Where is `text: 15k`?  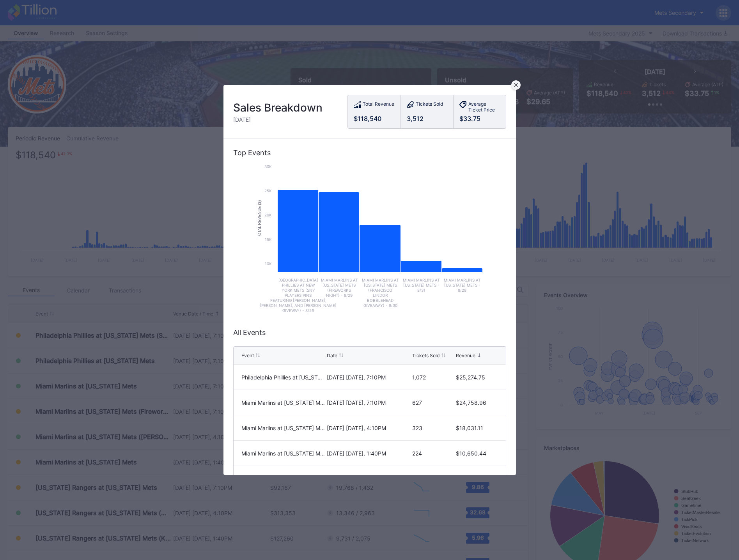 text: 15k is located at coordinates (268, 239).